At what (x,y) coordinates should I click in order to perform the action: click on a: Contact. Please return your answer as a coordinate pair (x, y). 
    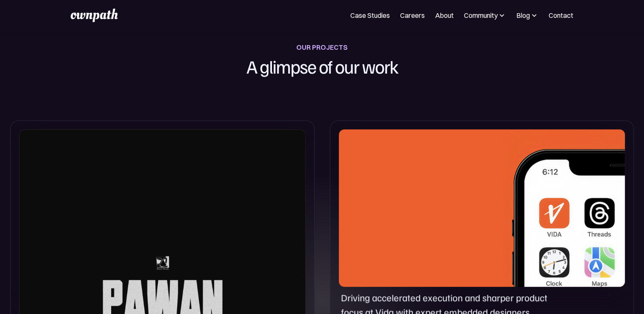
    Looking at the image, I should click on (561, 15).